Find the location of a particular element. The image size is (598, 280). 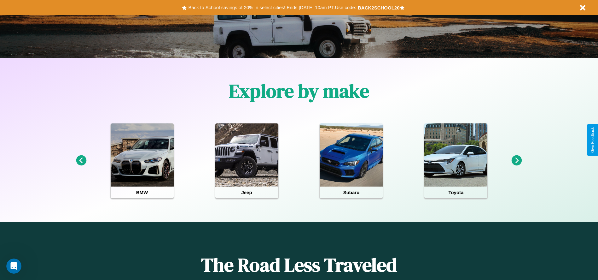

h4: Toyota is located at coordinates (456, 192).